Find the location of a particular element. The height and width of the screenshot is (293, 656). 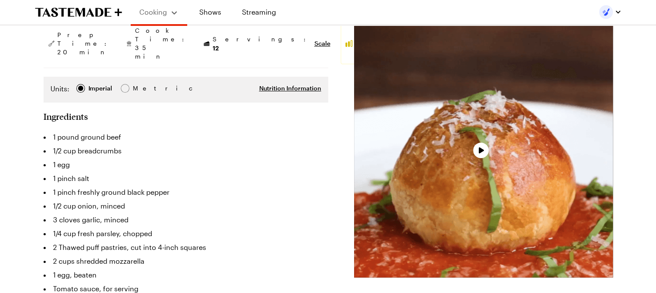

button: Scale is located at coordinates (322, 44).